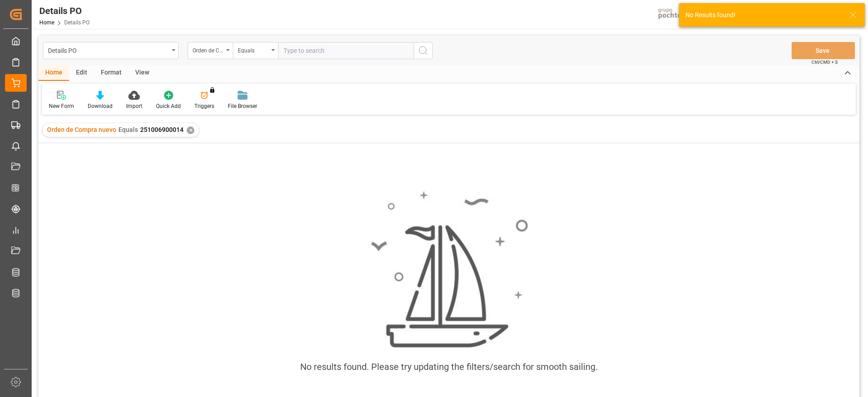 This screenshot has width=868, height=397. I want to click on div: Format, so click(111, 73).